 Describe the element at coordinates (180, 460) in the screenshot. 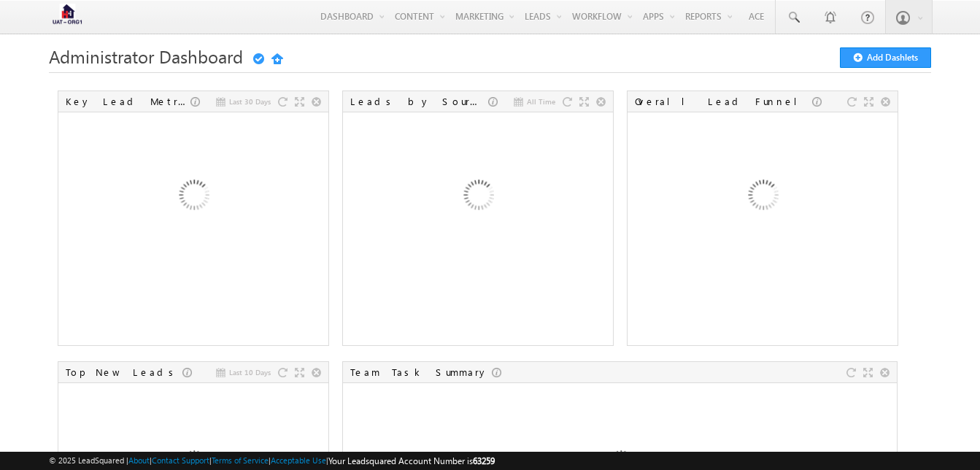

I see `a: Contact Support` at that location.